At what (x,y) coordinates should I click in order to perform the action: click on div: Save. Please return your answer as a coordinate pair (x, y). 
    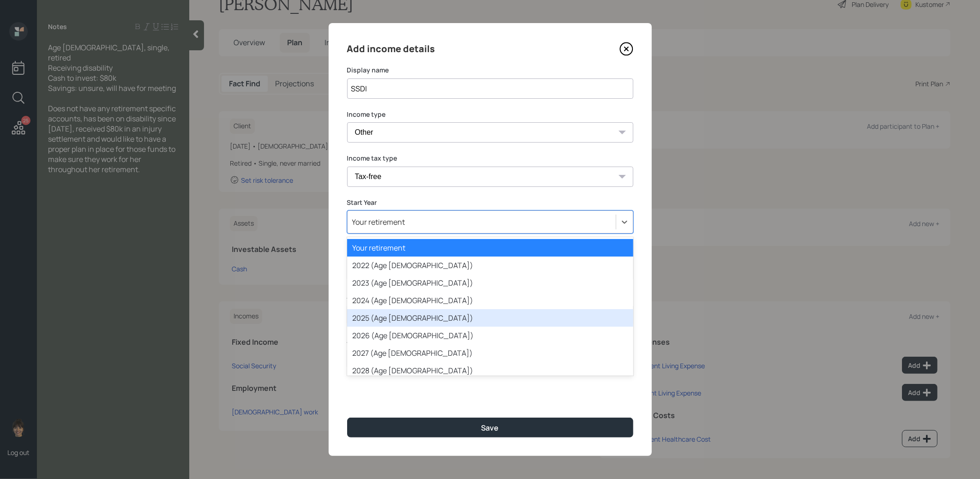
    Looking at the image, I should click on (490, 427).